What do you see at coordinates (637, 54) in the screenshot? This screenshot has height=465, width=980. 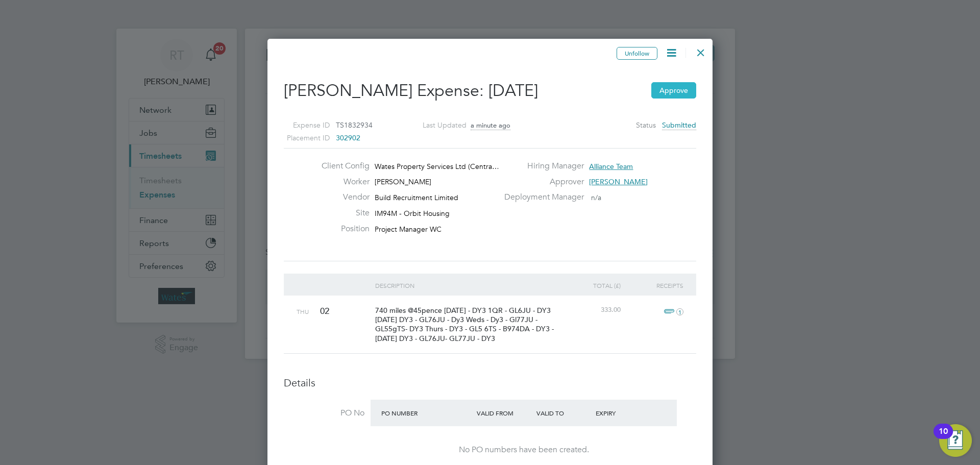 I see `button: Unfollow` at bounding box center [637, 54].